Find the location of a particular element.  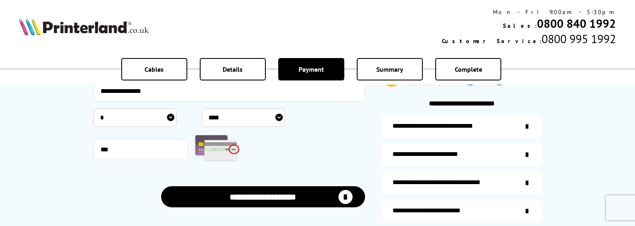

a: items-arrive is located at coordinates (462, 155).